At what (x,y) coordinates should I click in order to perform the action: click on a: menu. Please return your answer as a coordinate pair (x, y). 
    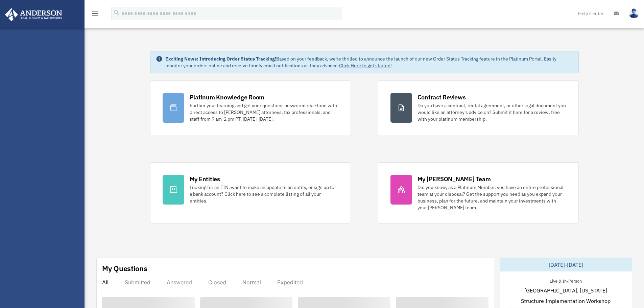
    Looking at the image, I should click on (95, 15).